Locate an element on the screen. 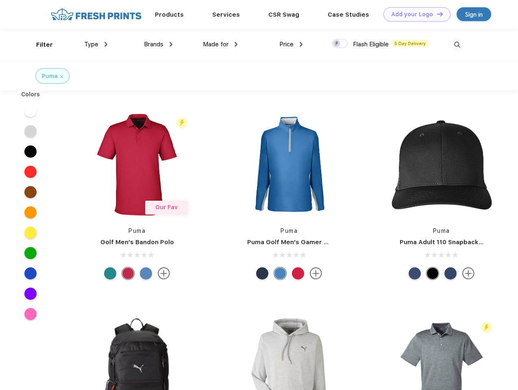  div: Filter is located at coordinates (44, 45).